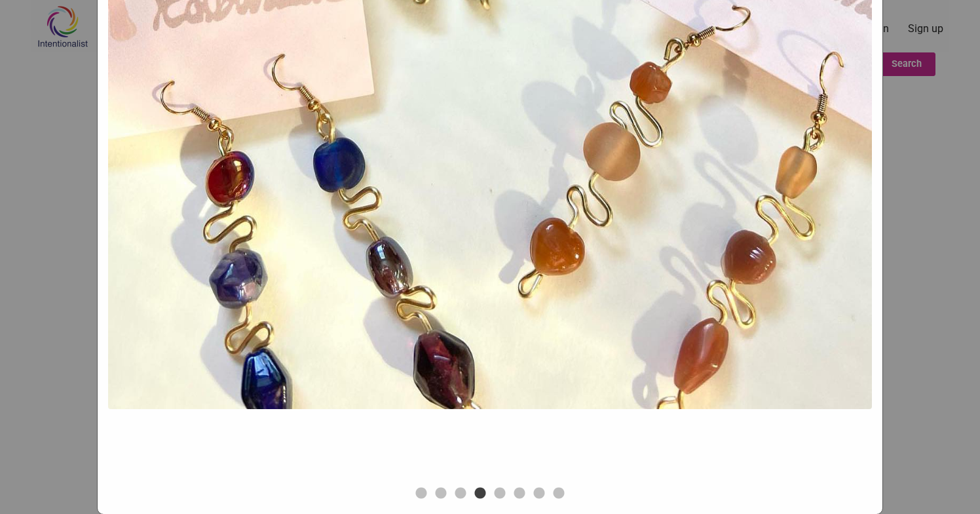  Describe the element at coordinates (441, 494) in the screenshot. I see `button: 2` at that location.